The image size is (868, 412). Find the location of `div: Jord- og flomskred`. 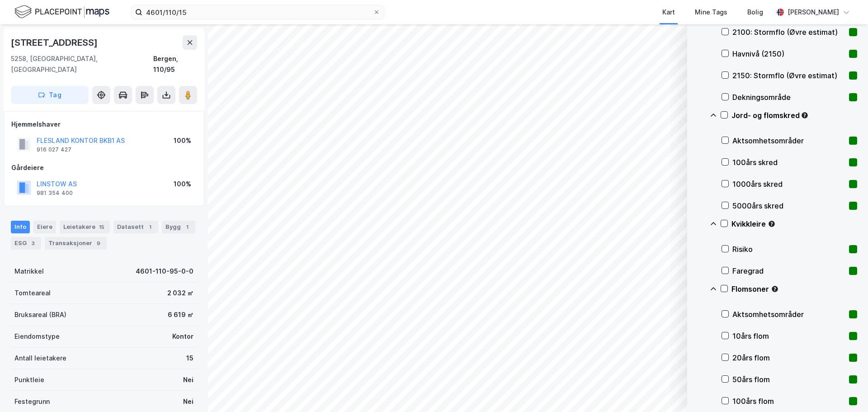

div: Jord- og flomskred is located at coordinates (794, 115).